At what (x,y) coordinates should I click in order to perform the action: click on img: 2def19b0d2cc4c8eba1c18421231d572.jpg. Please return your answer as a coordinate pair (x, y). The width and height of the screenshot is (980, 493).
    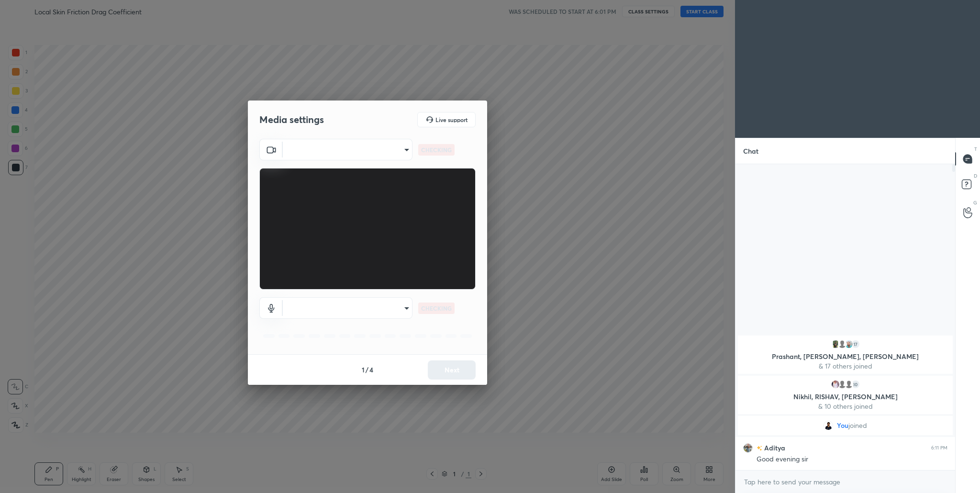
    Looking at the image, I should click on (849, 344).